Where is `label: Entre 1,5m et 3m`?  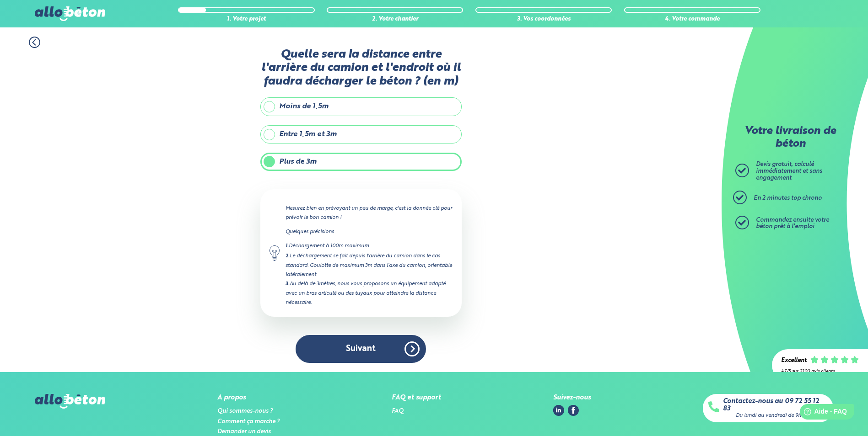 label: Entre 1,5m et 3m is located at coordinates (361, 134).